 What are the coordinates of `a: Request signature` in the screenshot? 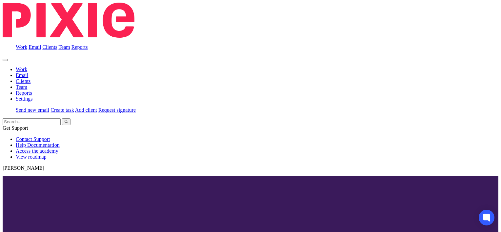 It's located at (117, 110).